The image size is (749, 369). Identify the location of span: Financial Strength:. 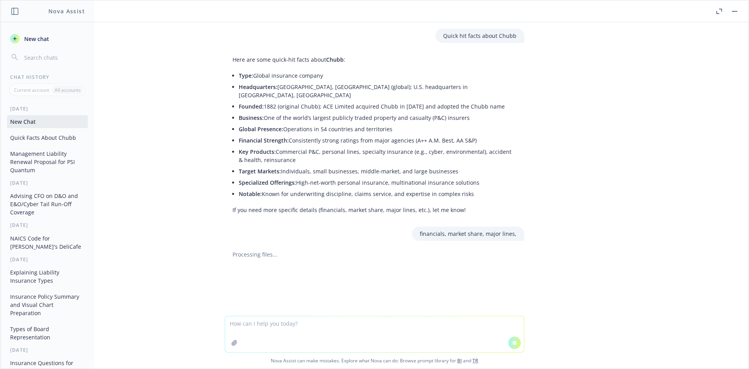
(264, 140).